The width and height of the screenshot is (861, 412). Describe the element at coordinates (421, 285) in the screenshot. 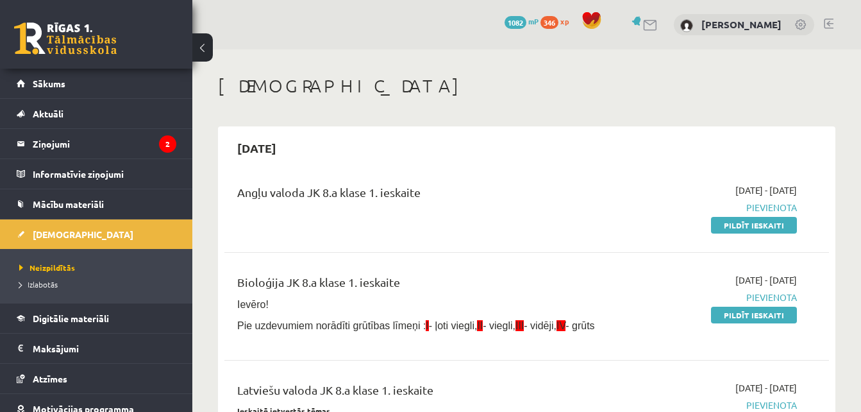

I see `div: Bioloģija JK 8.a klase 1. ieskaite` at that location.